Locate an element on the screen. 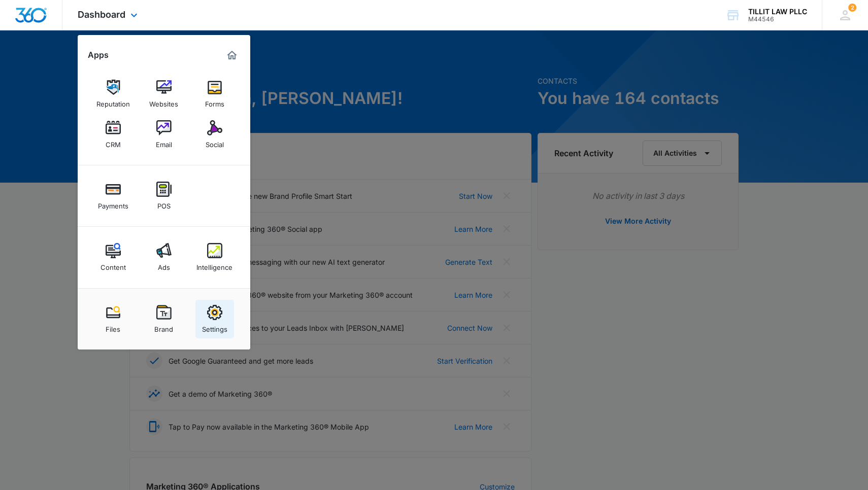 The height and width of the screenshot is (490, 868). div: Files is located at coordinates (113, 327).